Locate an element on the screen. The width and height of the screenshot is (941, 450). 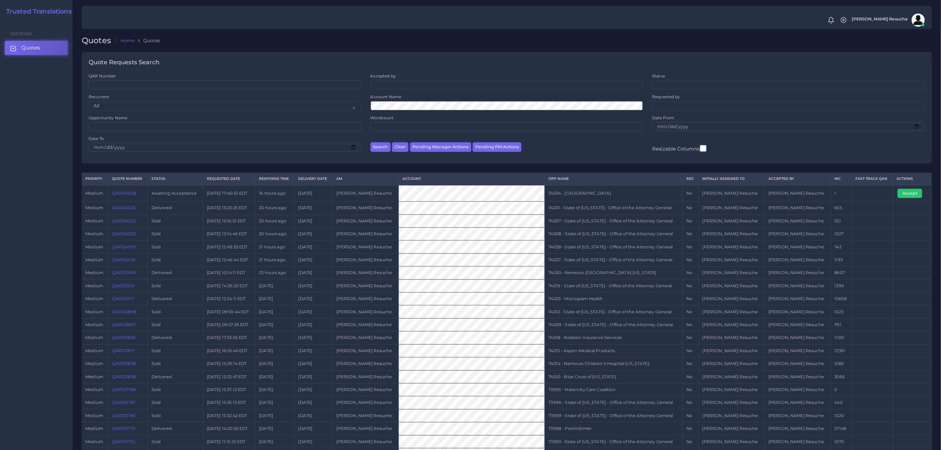
td: 791 is located at coordinates (842, 325).